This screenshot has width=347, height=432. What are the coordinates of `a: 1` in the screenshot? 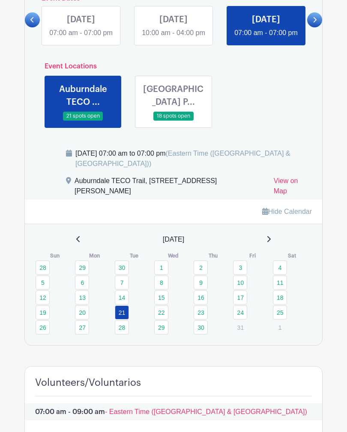 It's located at (161, 268).